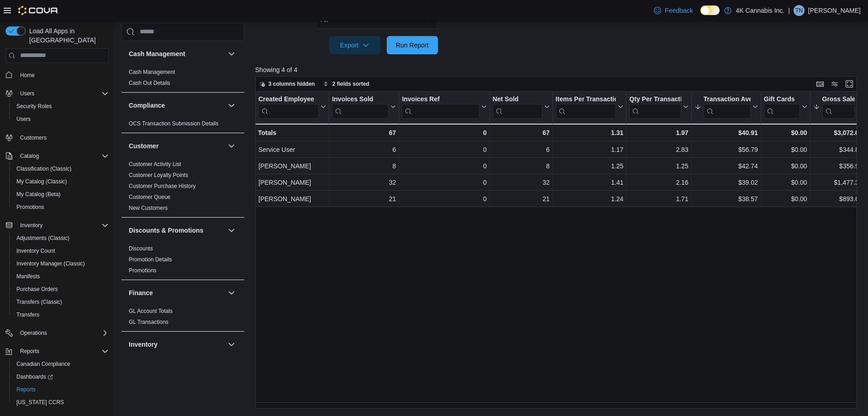 The width and height of the screenshot is (868, 416). I want to click on div: $344.83, so click(837, 150).